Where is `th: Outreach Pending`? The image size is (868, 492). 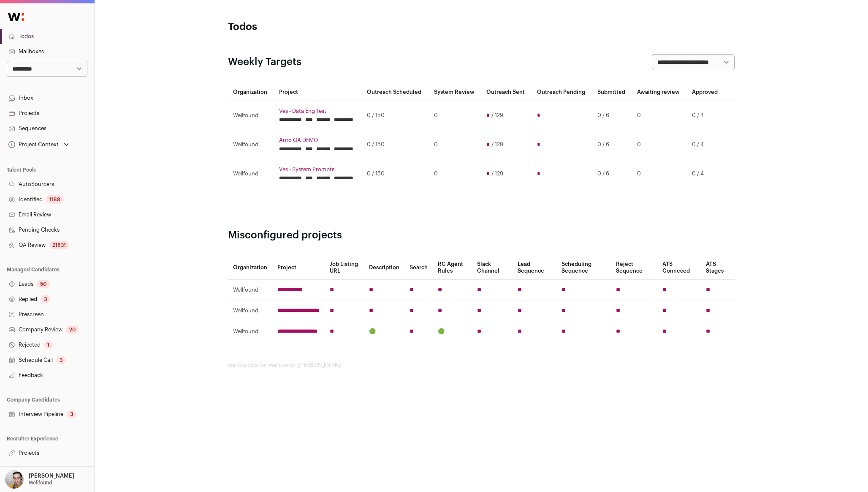
th: Outreach Pending is located at coordinates (562, 92).